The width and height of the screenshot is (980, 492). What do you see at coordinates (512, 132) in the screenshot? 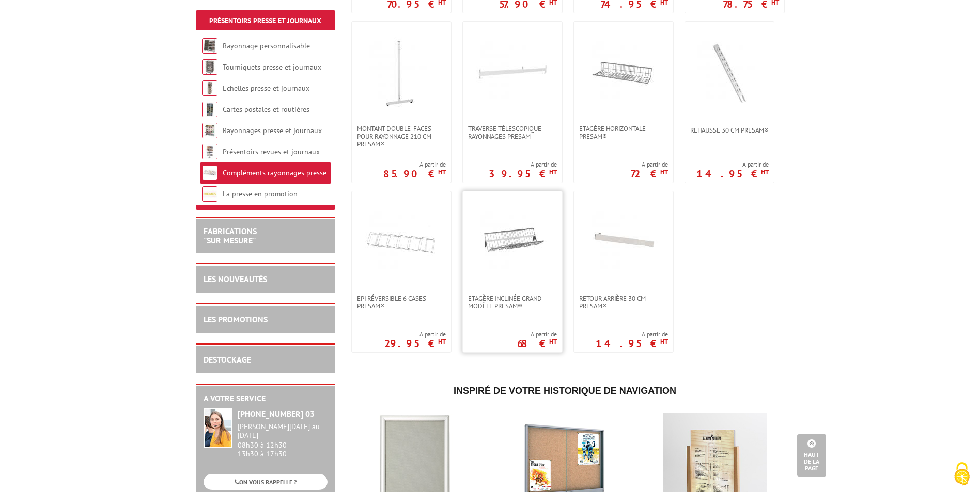
I see `a: Traverse télescopique Rayonnages Presam` at bounding box center [512, 132].